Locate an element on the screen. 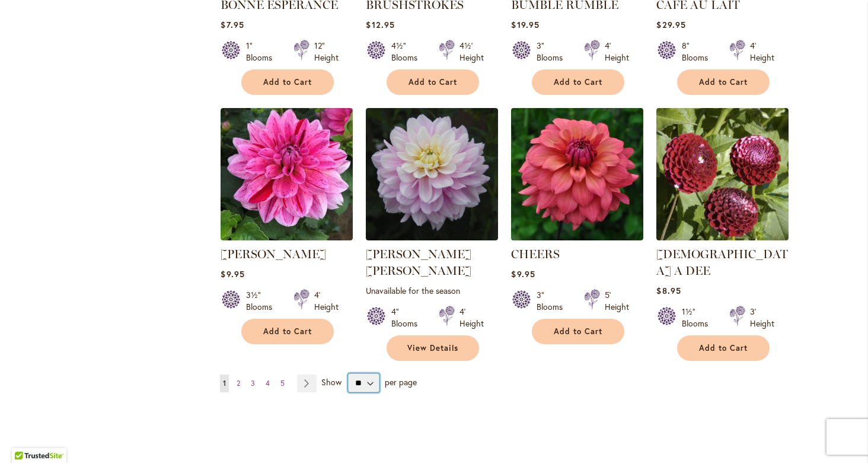 The height and width of the screenshot is (463, 868). div: 4" Blooms is located at coordinates (408, 317).